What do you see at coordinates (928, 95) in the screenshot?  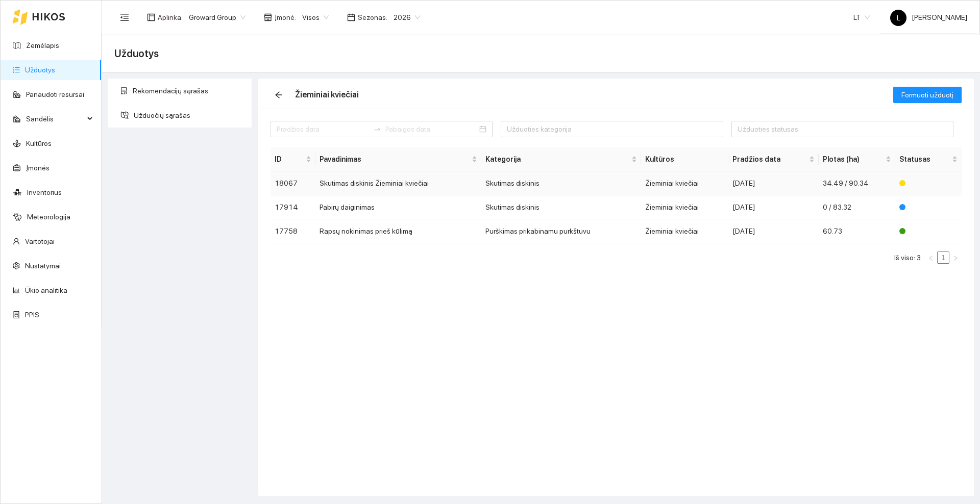 I see `button: Formuoti užduotį` at bounding box center [928, 95].